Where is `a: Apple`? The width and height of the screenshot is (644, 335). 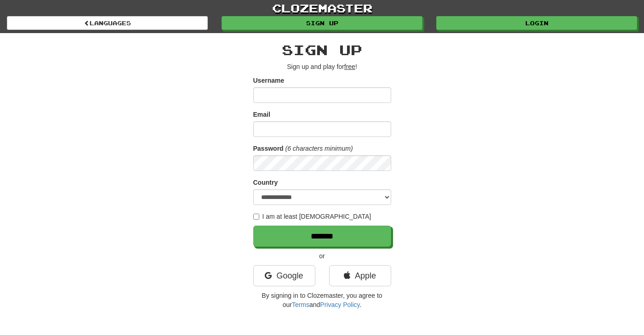 a: Apple is located at coordinates (360, 276).